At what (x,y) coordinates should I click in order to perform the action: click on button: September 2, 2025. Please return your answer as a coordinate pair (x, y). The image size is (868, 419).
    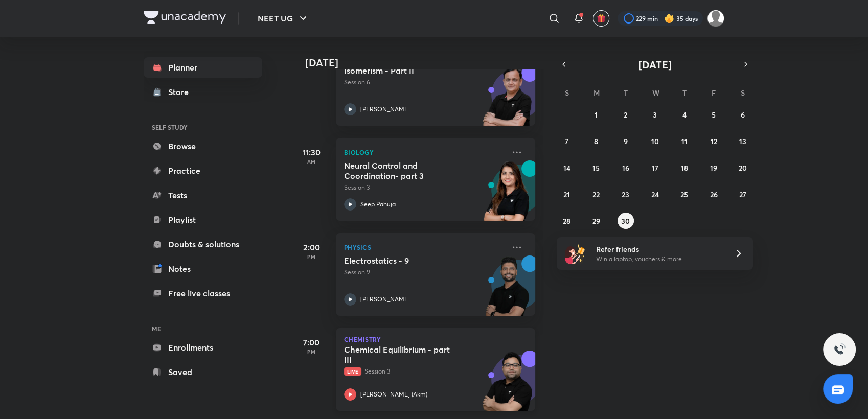
    Looking at the image, I should click on (626, 114).